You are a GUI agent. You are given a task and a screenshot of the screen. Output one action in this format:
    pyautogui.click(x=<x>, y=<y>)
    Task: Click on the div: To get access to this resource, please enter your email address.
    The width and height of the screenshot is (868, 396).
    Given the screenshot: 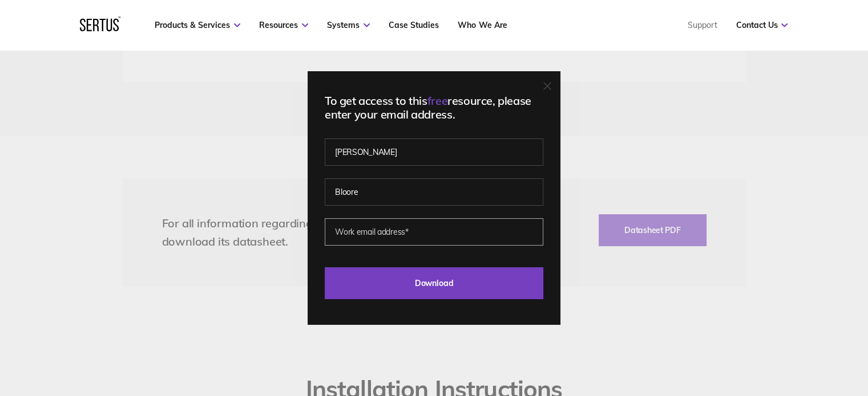 What is the action you would take?
    pyautogui.click(x=434, y=108)
    